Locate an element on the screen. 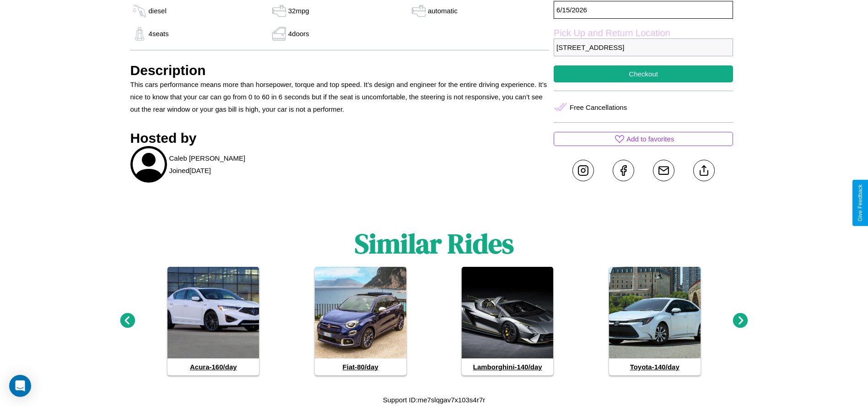 This screenshot has width=868, height=406. a: Lamborghini-140/day is located at coordinates (508, 321).